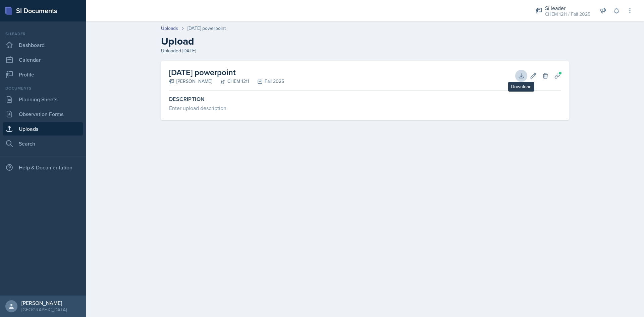  What do you see at coordinates (230, 81) in the screenshot?
I see `div: CHEM 1211` at bounding box center [230, 81].